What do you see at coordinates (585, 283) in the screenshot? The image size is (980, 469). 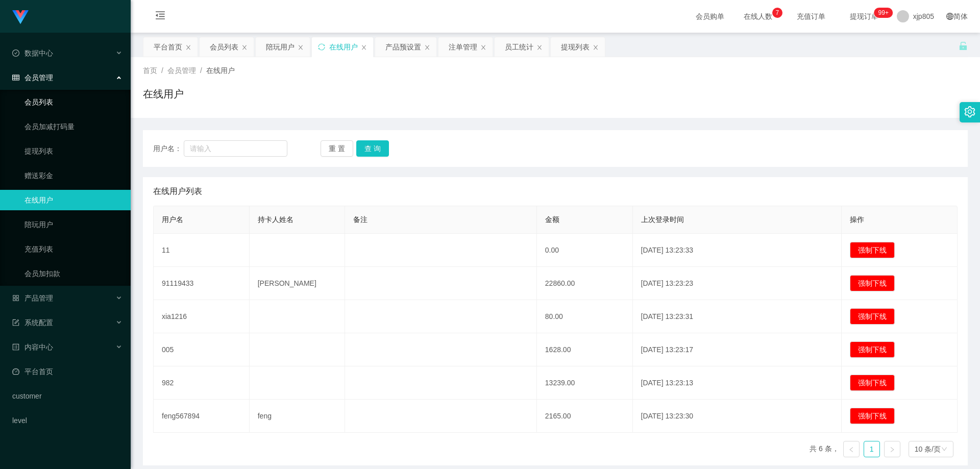 I see `td: 22860.00` at bounding box center [585, 283].